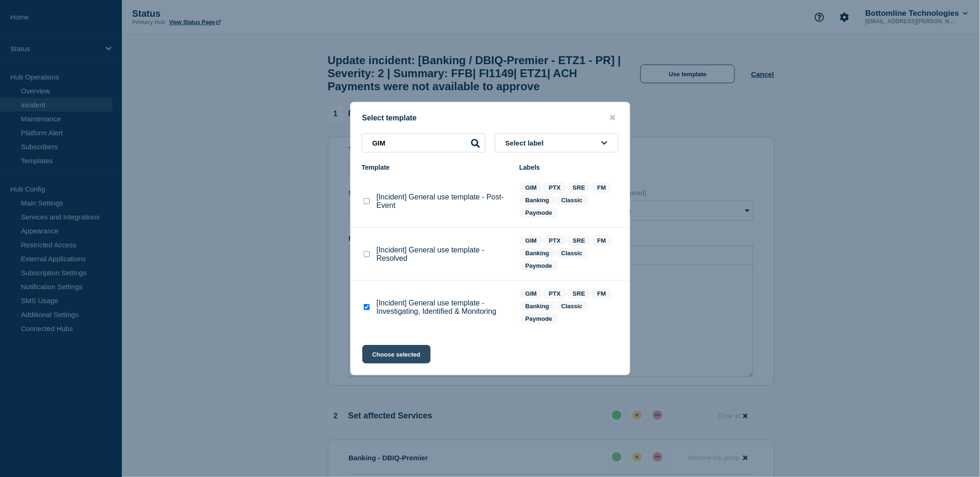 This screenshot has width=980, height=477. What do you see at coordinates (443, 202) in the screenshot?
I see `p: [Incident] General use template - Post-Event` at bounding box center [443, 202].